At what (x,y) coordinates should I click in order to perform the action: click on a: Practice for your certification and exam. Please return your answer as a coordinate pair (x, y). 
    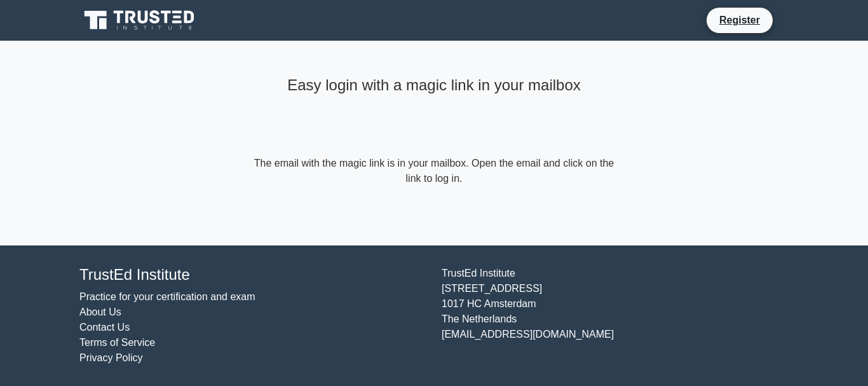
    Looking at the image, I should click on (167, 296).